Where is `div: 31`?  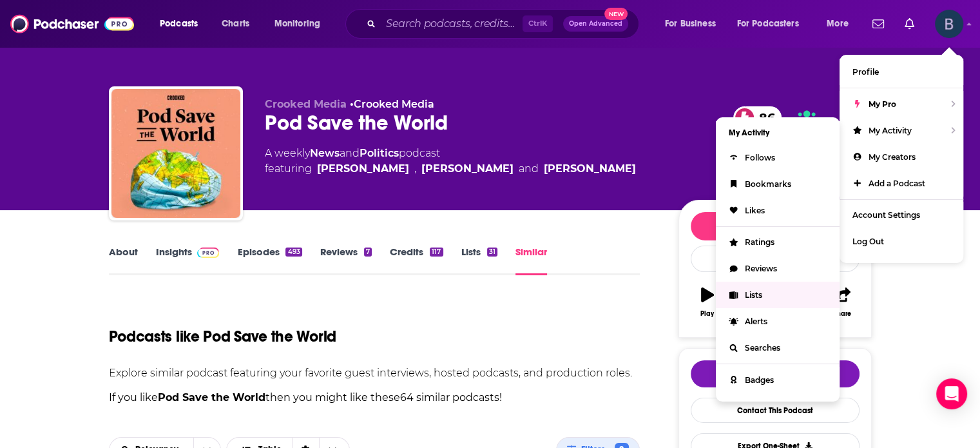 div: 31 is located at coordinates (492, 252).